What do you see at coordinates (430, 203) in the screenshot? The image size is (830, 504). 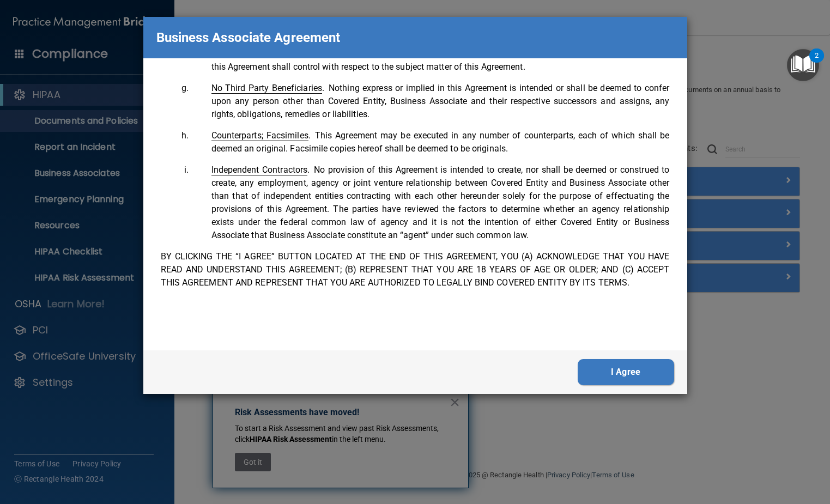 I see `li: No provision of this Agreement is intended to create, nor shall be deemed or construed to create,...` at bounding box center [430, 203].